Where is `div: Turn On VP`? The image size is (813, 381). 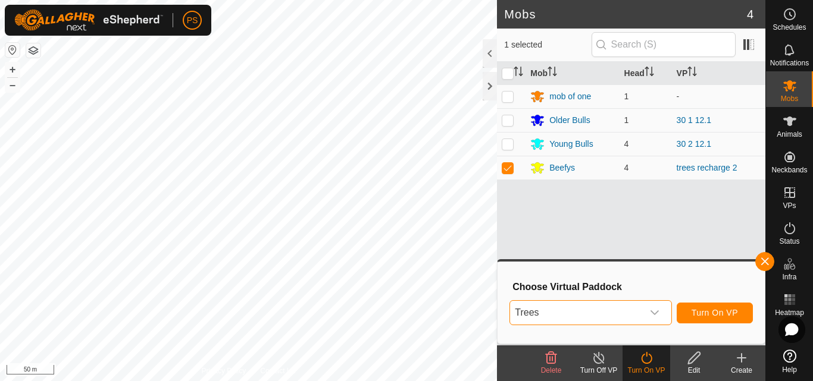
div: Turn On VP is located at coordinates (646, 371).